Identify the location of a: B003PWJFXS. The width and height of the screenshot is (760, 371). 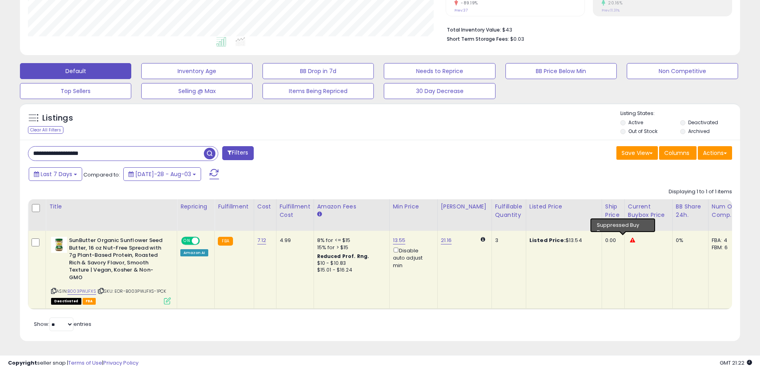
(82, 291).